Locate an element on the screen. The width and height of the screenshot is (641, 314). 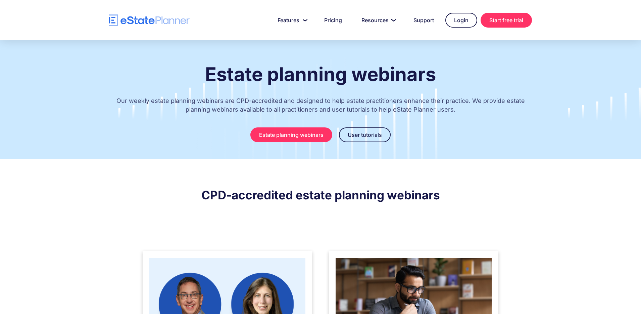
a: Features is located at coordinates (291, 20).